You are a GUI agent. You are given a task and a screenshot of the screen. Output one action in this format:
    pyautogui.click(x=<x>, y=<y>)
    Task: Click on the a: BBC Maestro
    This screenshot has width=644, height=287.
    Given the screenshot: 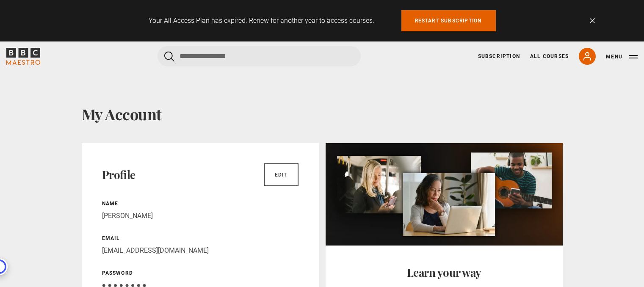 What is the action you would take?
    pyautogui.click(x=23, y=56)
    